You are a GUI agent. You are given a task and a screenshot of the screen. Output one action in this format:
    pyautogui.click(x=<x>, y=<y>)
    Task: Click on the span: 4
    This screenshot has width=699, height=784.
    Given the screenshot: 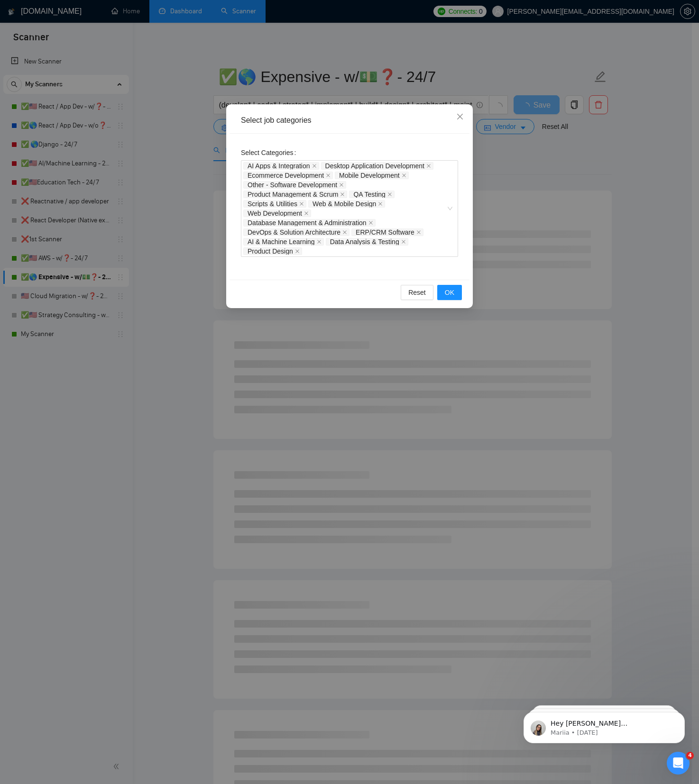 What is the action you would take?
    pyautogui.click(x=690, y=756)
    